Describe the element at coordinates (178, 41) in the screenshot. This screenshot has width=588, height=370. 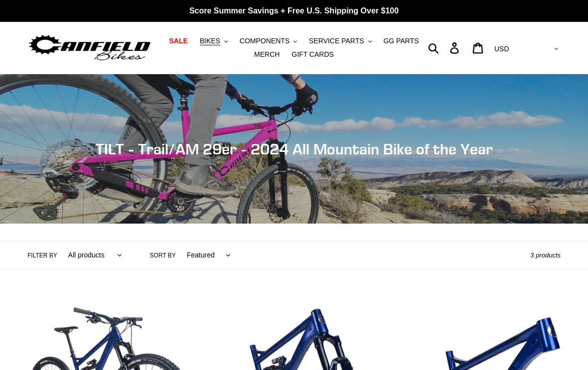
I see `span: SALE` at that location.